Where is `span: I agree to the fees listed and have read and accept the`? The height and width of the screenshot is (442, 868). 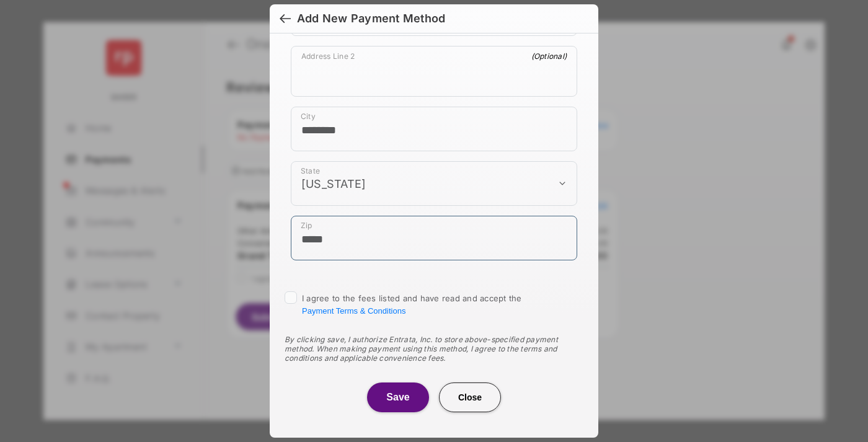
span: I agree to the fees listed and have read and accept the is located at coordinates (412, 304).